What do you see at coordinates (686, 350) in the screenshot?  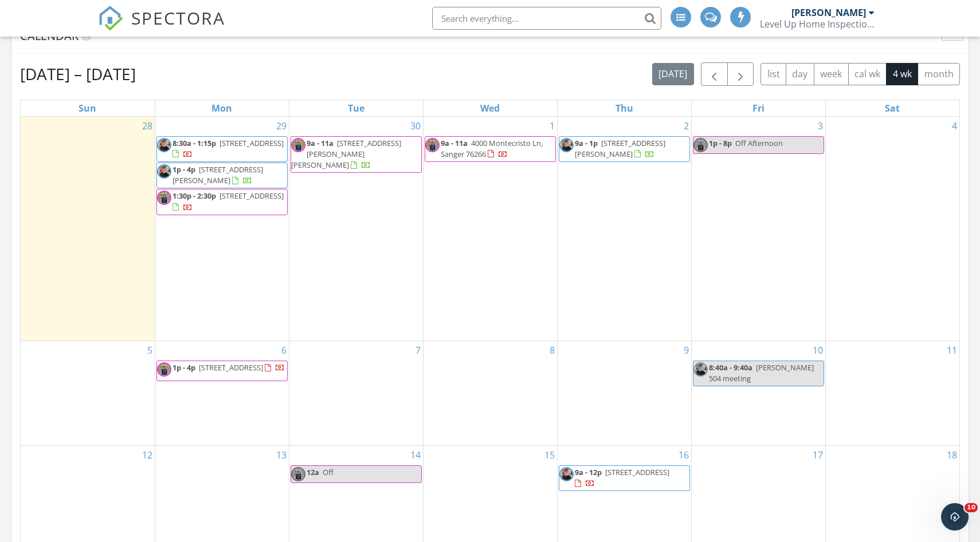 I see `a: Go to October 9, 2025` at bounding box center [686, 350].